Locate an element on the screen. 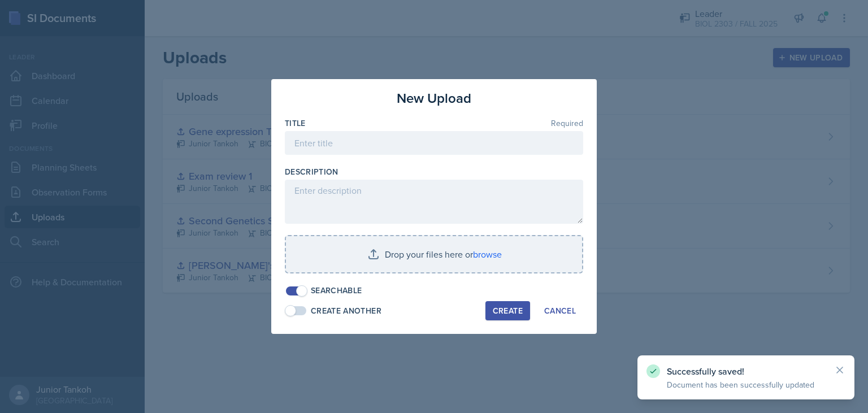 The height and width of the screenshot is (413, 868). div: Create is located at coordinates (507, 311).